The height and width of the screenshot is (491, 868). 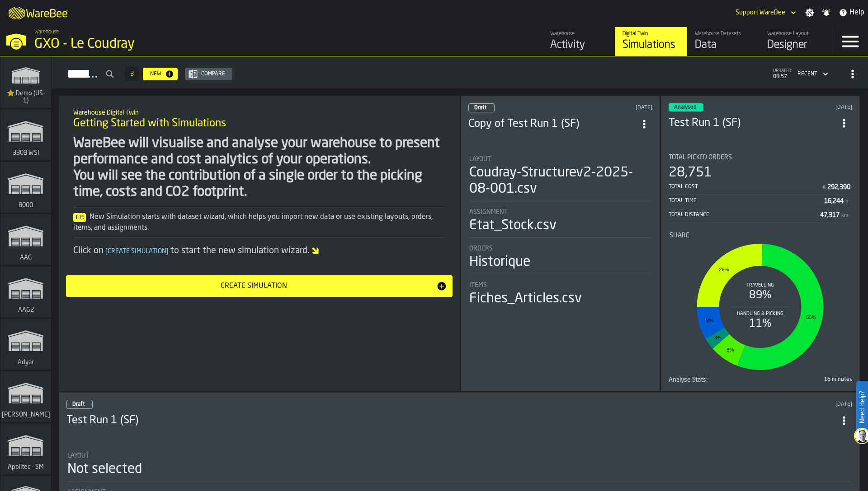 I want to click on div: 16 minutes, so click(x=781, y=380).